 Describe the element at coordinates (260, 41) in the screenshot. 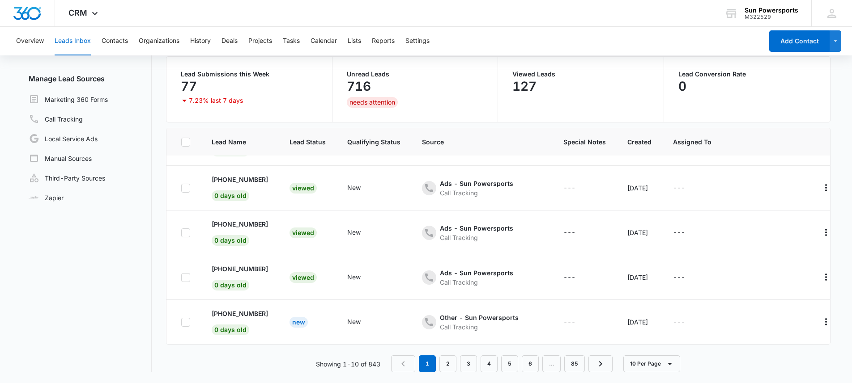

I see `button: Projects` at that location.